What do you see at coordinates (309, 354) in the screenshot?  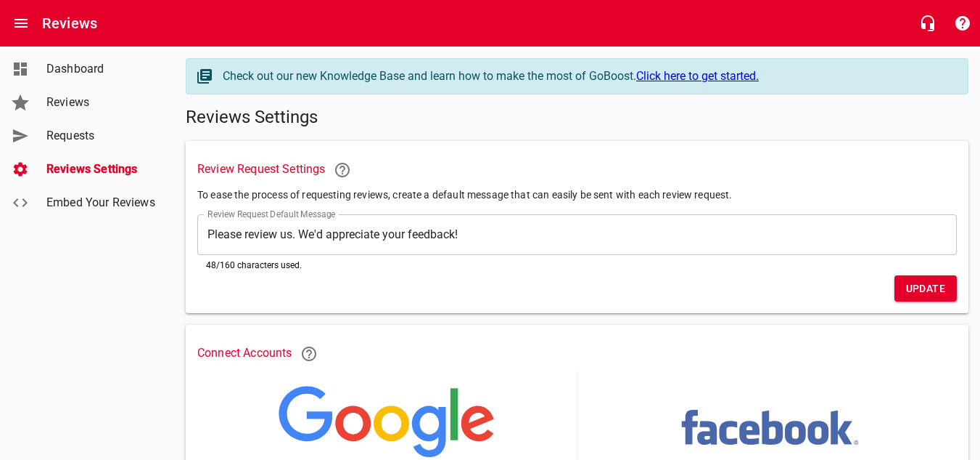 I see `a: Learn more about connecting Google and Facebook to Reviews` at bounding box center [309, 354].